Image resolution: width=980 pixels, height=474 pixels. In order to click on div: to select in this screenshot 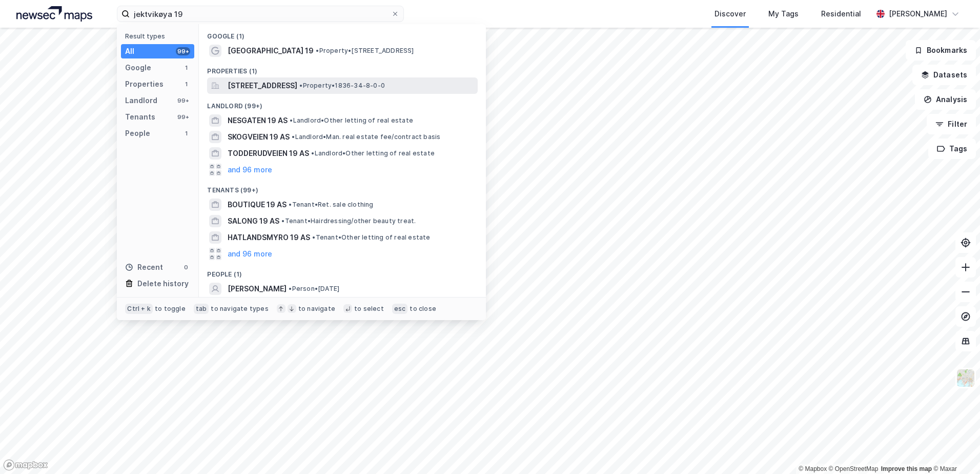, I will do `click(369, 309)`.